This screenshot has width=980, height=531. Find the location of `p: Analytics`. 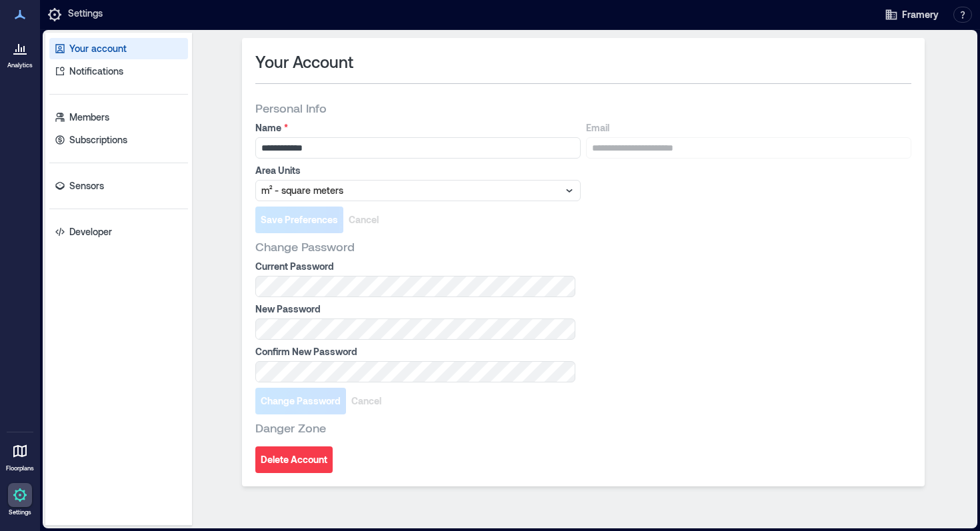

p: Analytics is located at coordinates (20, 65).